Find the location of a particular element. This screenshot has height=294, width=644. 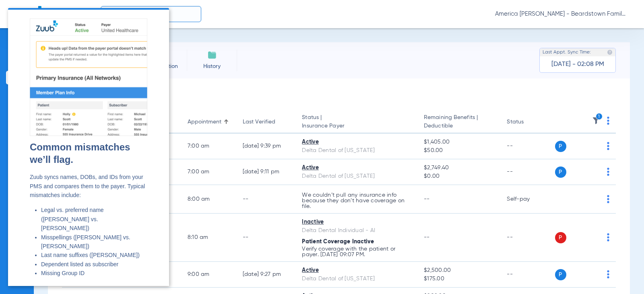

li: Dependent listed as subscriber is located at coordinates (86, 256).